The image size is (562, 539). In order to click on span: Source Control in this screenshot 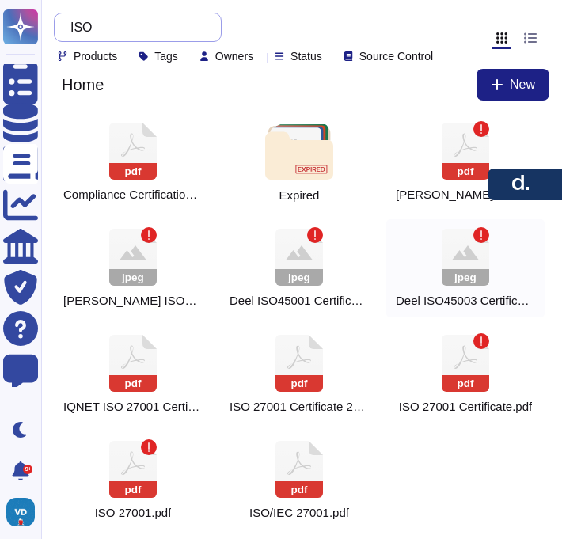, I will do `click(396, 56)`.